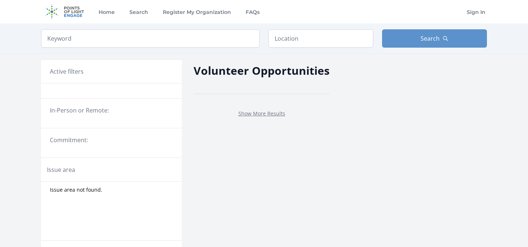  Describe the element at coordinates (61, 170) in the screenshot. I see `legend: Issue area` at that location.